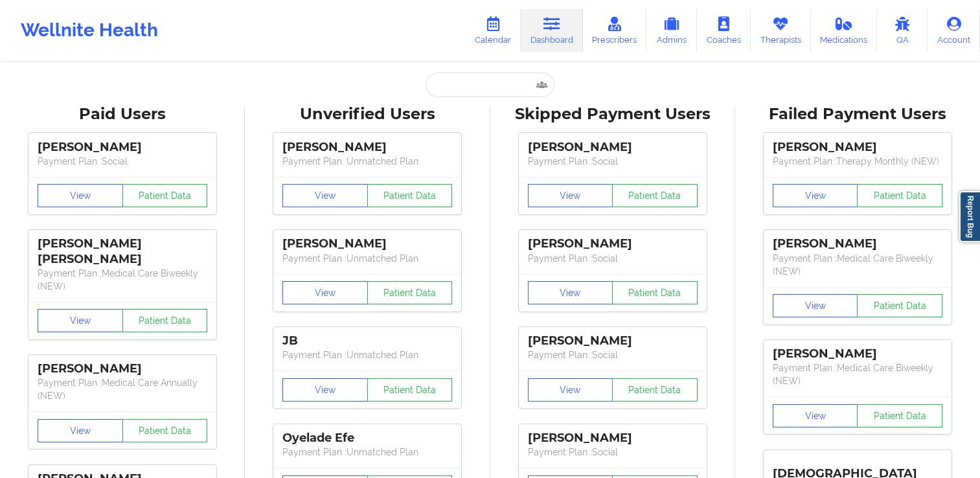  I want to click on div: JB, so click(367, 340).